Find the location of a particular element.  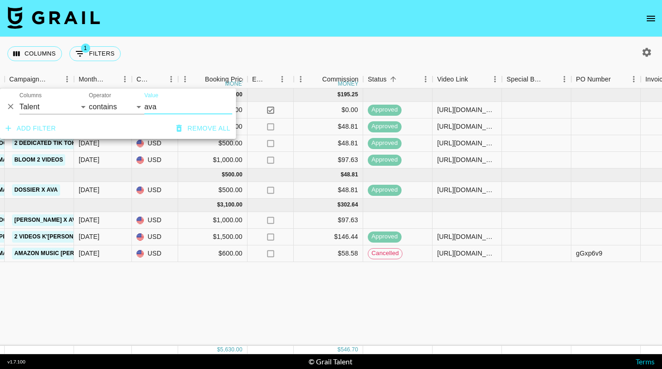

div: https://www.tiktok.com/@avaaaegannn/photo/7518456607177526583?lang=en is located at coordinates (467, 110).